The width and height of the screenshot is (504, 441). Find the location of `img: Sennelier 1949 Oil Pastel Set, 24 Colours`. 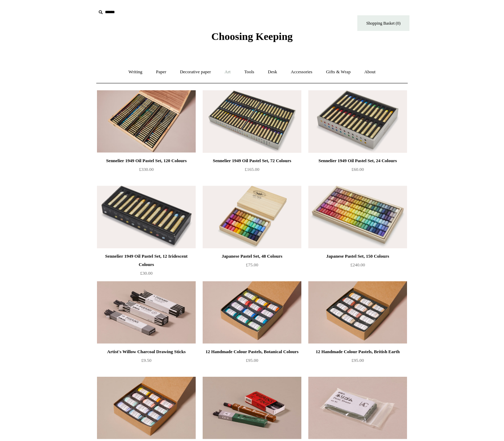

img: Sennelier 1949 Oil Pastel Set, 24 Colours is located at coordinates (358, 122).